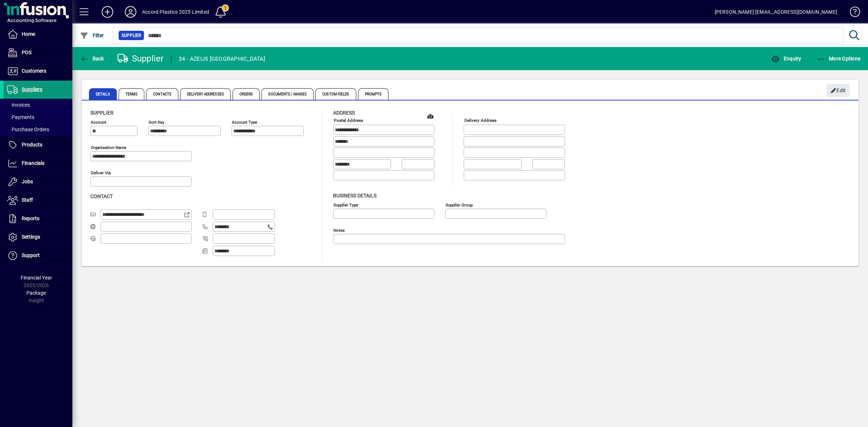  Describe the element at coordinates (786, 58) in the screenshot. I see `button: Enquiry` at that location.